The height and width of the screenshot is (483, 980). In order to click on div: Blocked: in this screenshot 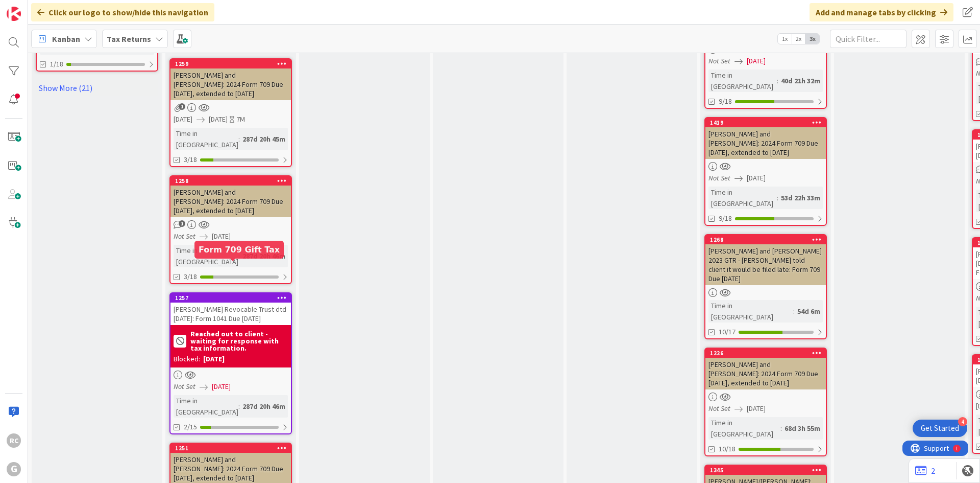, I will do `click(186, 359)`.